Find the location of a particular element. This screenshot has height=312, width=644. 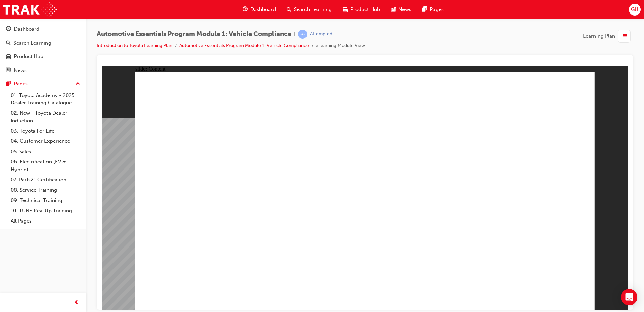

div: News is located at coordinates (20, 70).